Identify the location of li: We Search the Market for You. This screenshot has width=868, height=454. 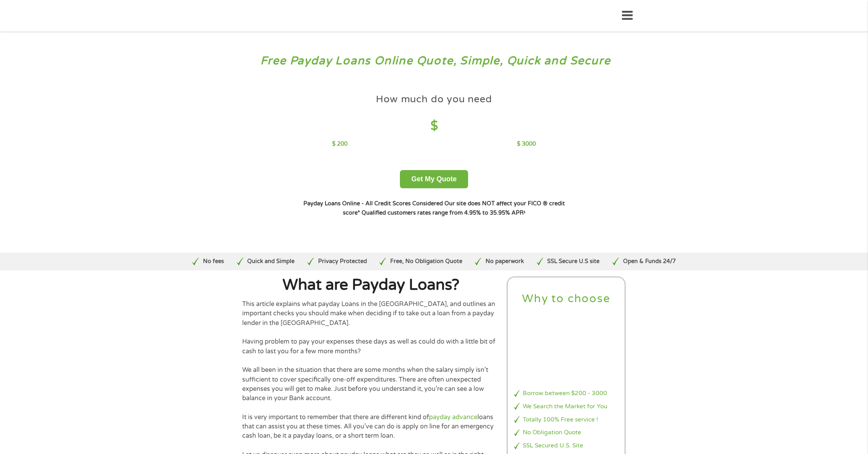
(567, 407).